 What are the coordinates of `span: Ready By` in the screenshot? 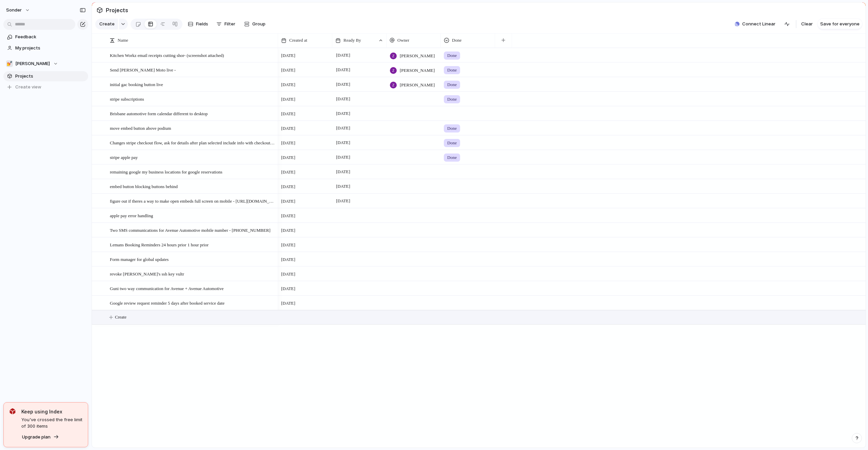 It's located at (352, 41).